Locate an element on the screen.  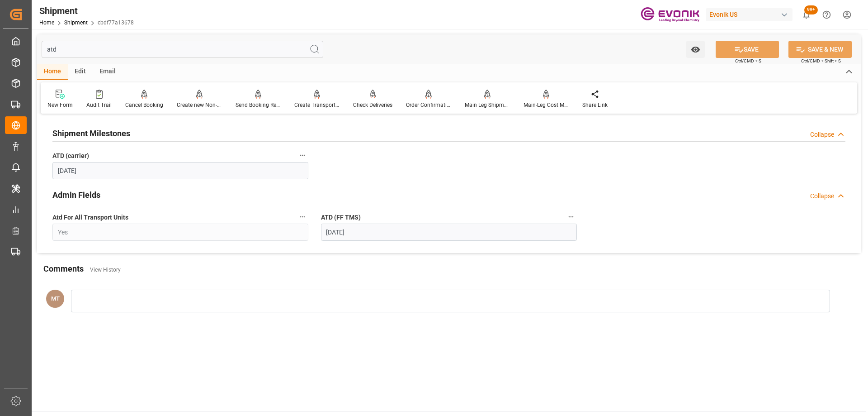
div: Order Confirmation is located at coordinates (429, 105).